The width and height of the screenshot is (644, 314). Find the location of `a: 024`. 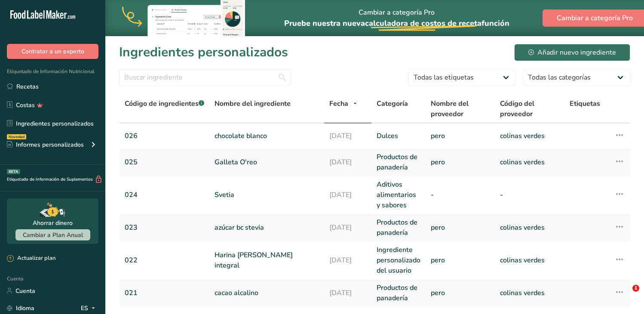

a: 024 is located at coordinates (164, 195).